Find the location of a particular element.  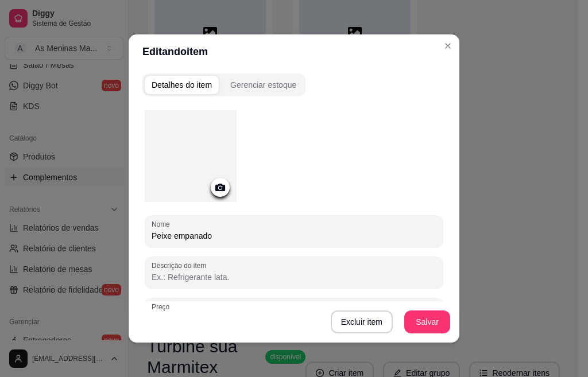

button: Salvar is located at coordinates (427, 322).